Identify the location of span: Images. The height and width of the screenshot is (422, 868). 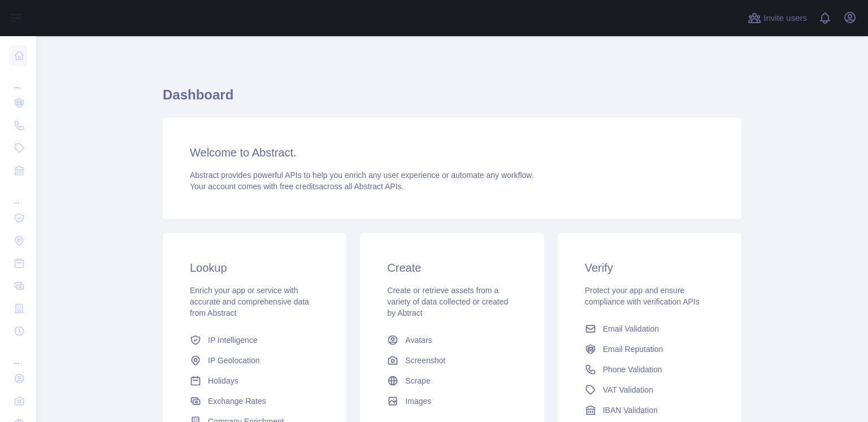
(418, 402).